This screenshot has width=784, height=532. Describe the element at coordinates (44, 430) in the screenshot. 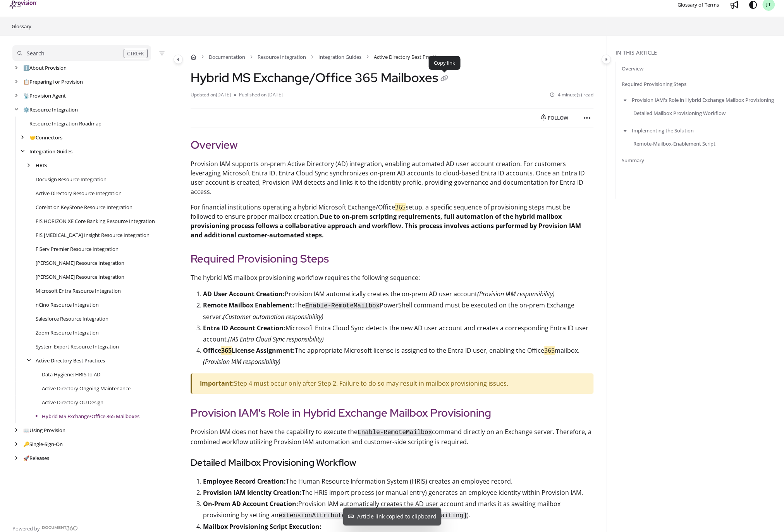

I see `a: Using Provision` at that location.